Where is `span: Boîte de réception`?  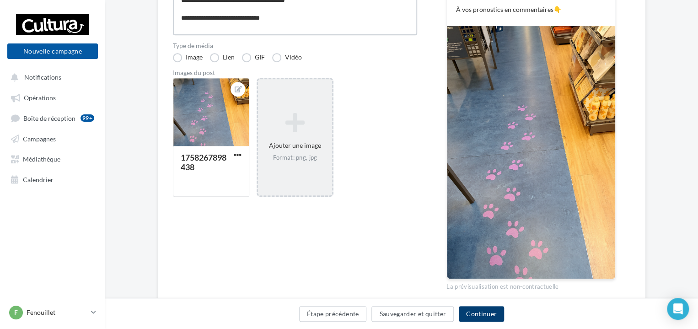 span: Boîte de réception is located at coordinates (49, 118).